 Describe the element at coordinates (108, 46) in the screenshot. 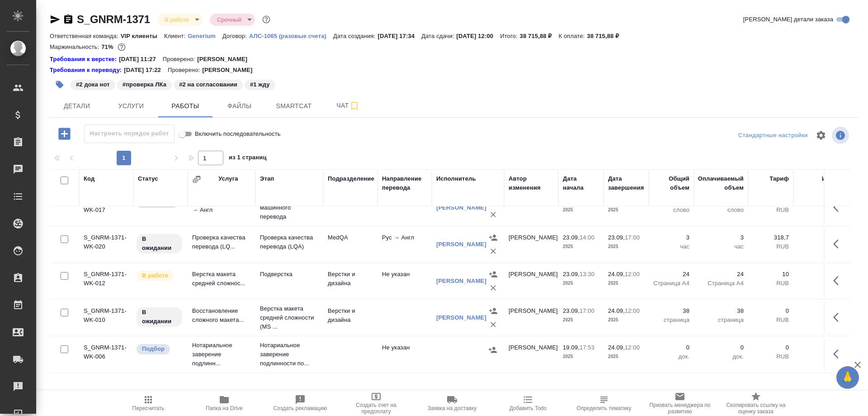

I see `p: 71%` at that location.